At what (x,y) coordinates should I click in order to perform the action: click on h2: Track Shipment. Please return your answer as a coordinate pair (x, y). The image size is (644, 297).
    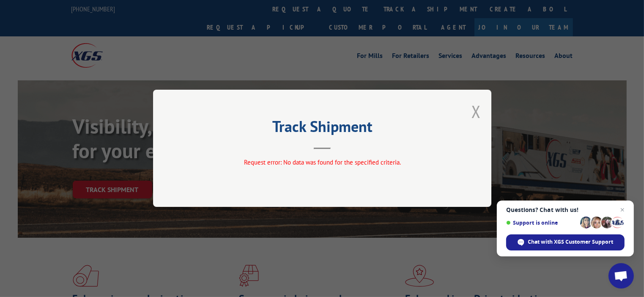
    Looking at the image, I should click on (322, 129).